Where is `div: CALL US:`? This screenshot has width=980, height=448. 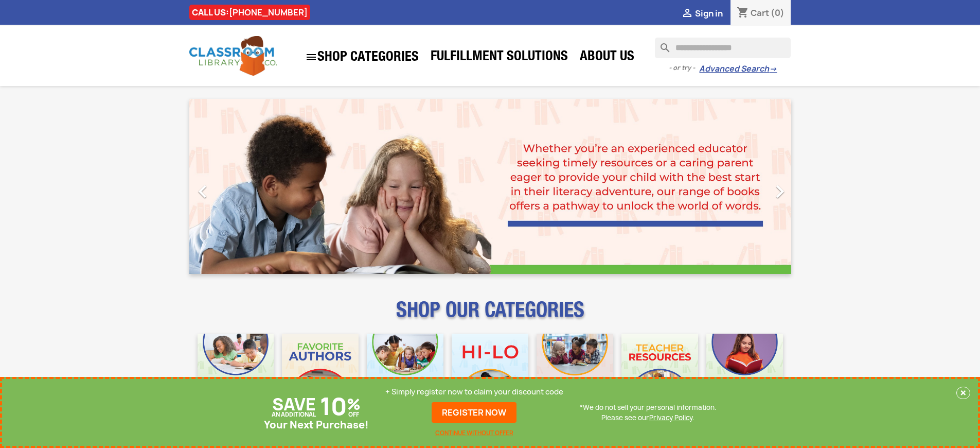
div: CALL US: is located at coordinates (250, 12).